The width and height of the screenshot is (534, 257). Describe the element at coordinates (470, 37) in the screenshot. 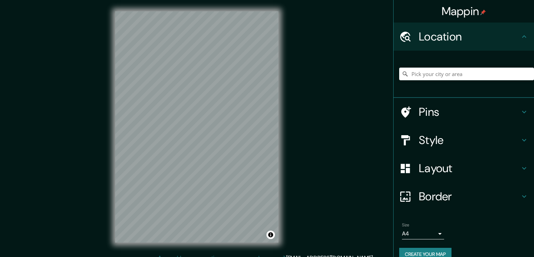

I see `h4: Location` at that location.